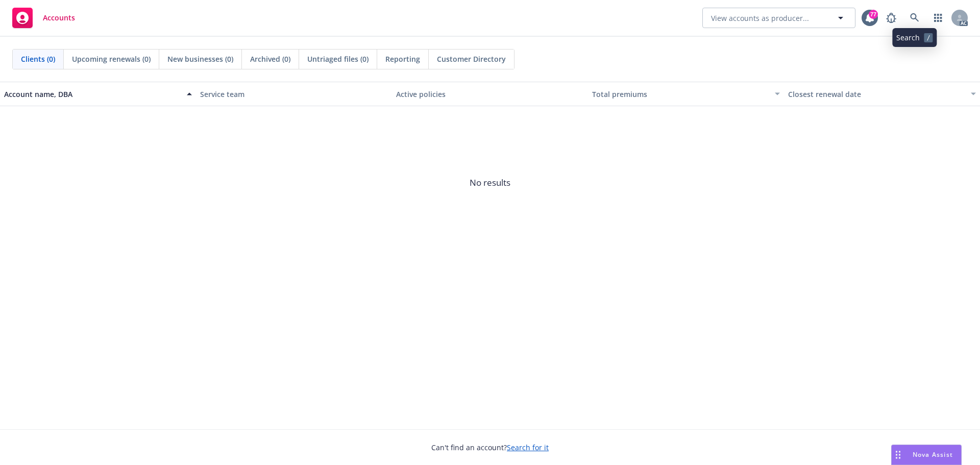 This screenshot has height=465, width=980. What do you see at coordinates (294, 94) in the screenshot?
I see `div: Service team` at bounding box center [294, 94].